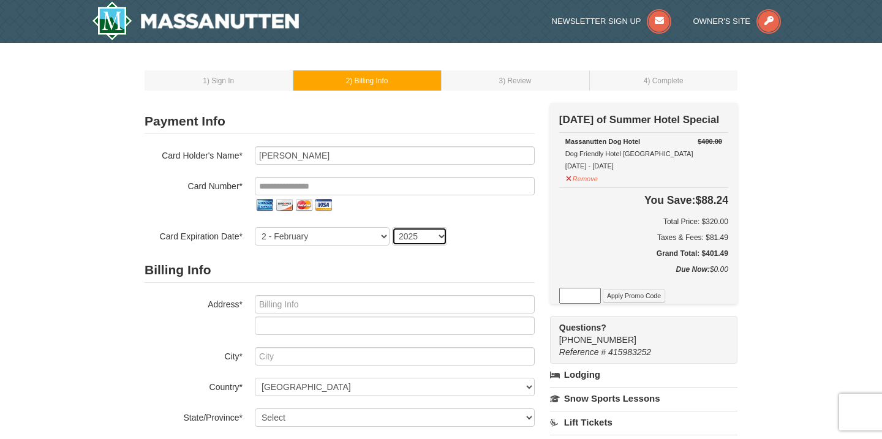 This screenshot has height=439, width=882. Describe the element at coordinates (634, 296) in the screenshot. I see `button: Apply Promo Code` at that location.